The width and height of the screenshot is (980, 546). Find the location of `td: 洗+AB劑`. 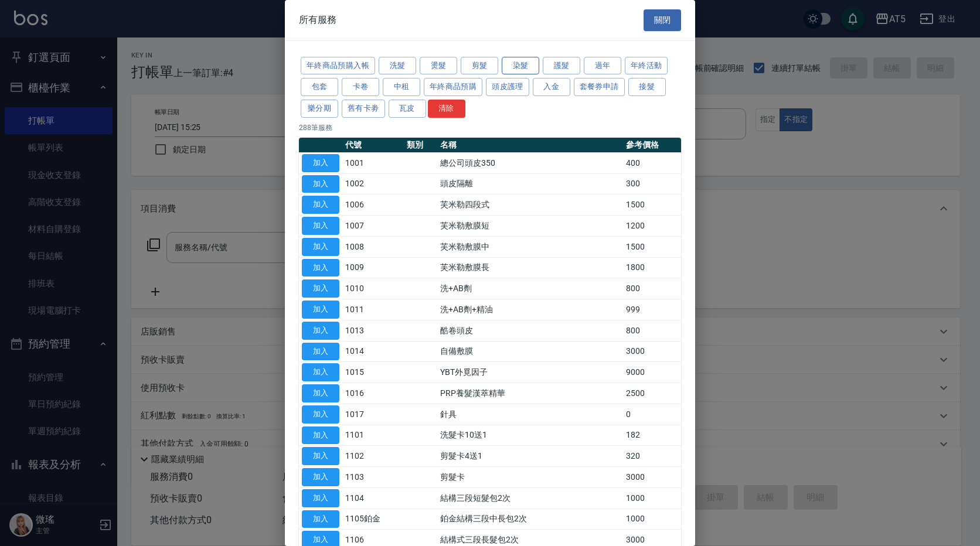

td: 洗+AB劑 is located at coordinates (530, 289).